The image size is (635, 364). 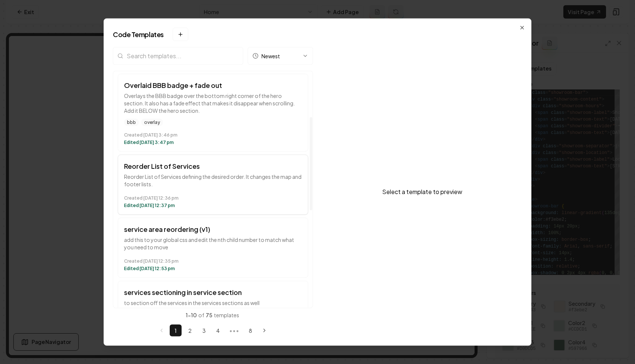 I want to click on h3: Reorder List of Services, so click(x=213, y=166).